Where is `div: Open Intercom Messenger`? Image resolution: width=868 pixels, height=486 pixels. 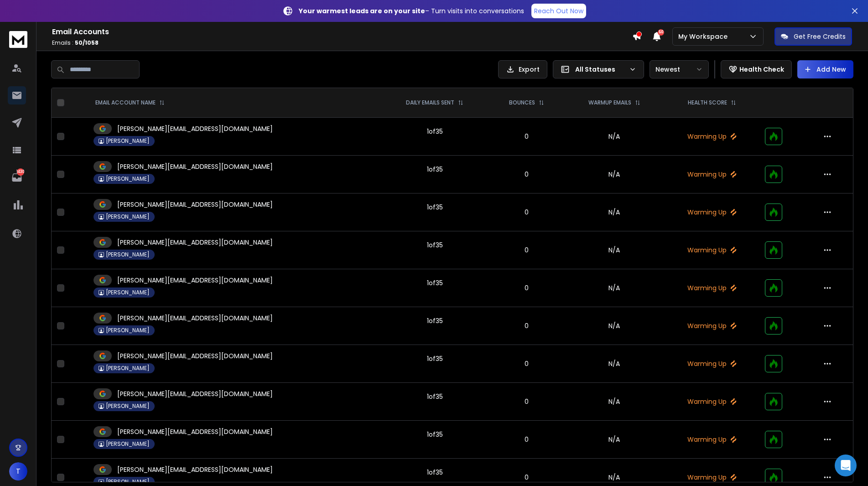 div: Open Intercom Messenger is located at coordinates (846, 465).